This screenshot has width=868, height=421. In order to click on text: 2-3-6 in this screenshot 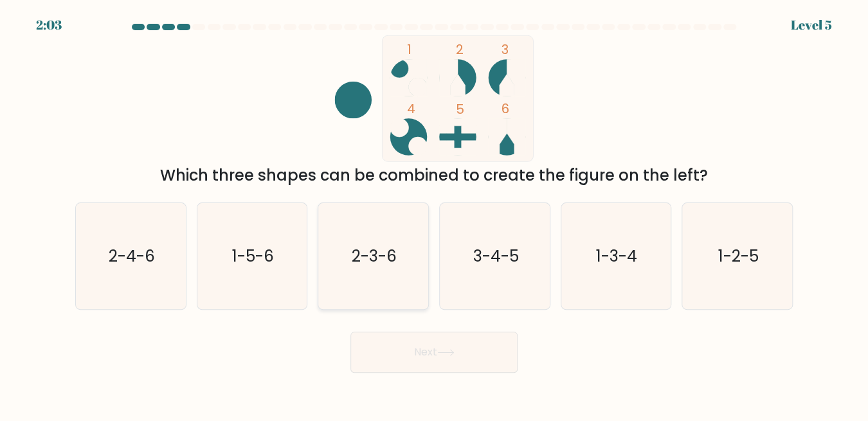, I will do `click(374, 256)`.